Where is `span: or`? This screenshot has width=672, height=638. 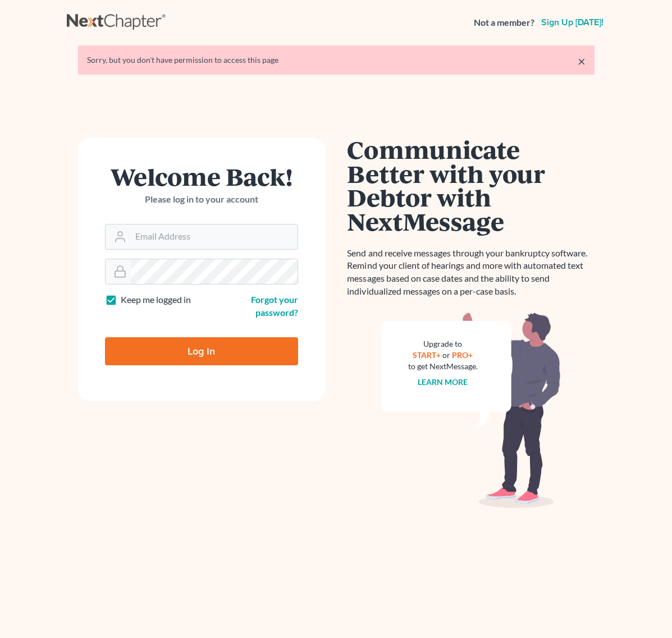
span: or is located at coordinates (446, 355).